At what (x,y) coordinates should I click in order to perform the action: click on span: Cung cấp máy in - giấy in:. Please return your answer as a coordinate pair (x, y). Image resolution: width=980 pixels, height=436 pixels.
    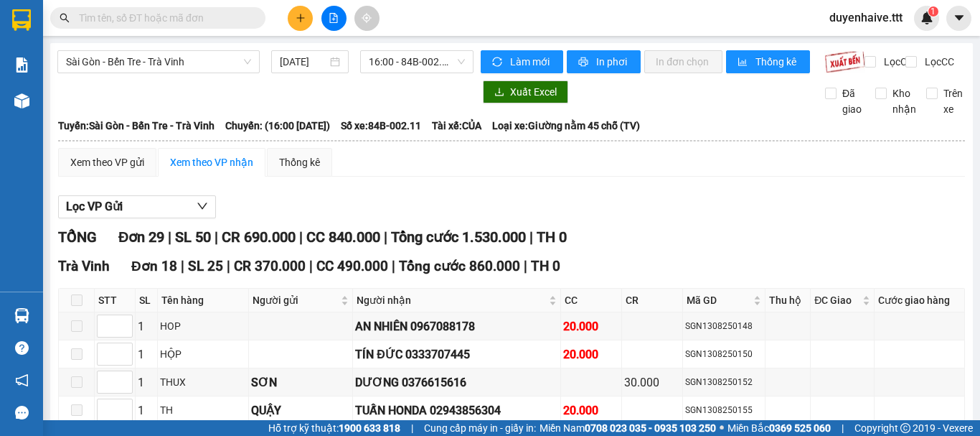
    Looking at the image, I should click on (480, 428).